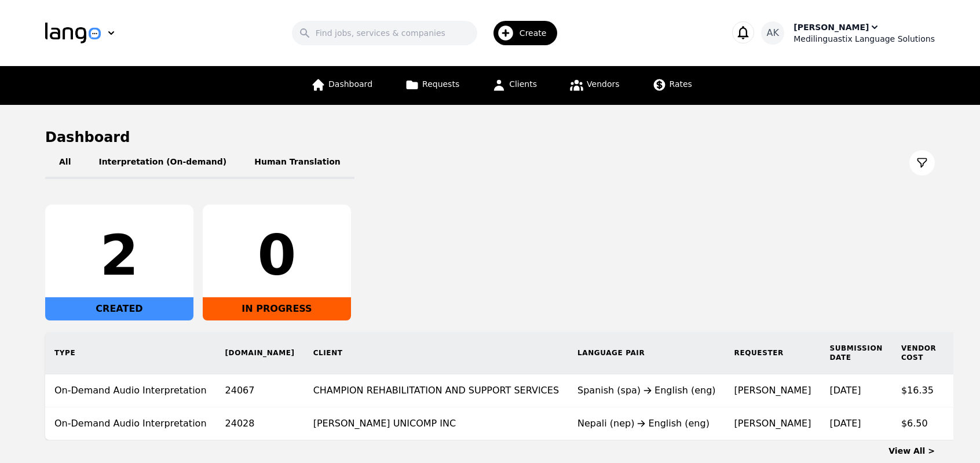  I want to click on div: Spanish (spa) English (eng), so click(646, 391).